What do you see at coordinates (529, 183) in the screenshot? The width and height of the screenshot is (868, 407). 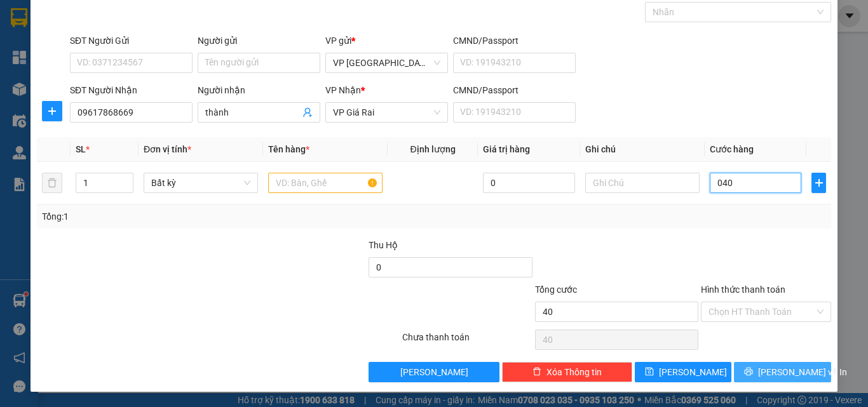 I see `input: 0` at bounding box center [529, 183].